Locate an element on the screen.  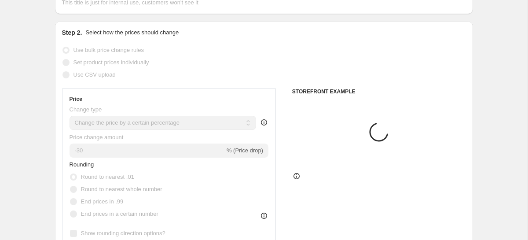
span: Round to nearest whole number is located at coordinates (121, 189).